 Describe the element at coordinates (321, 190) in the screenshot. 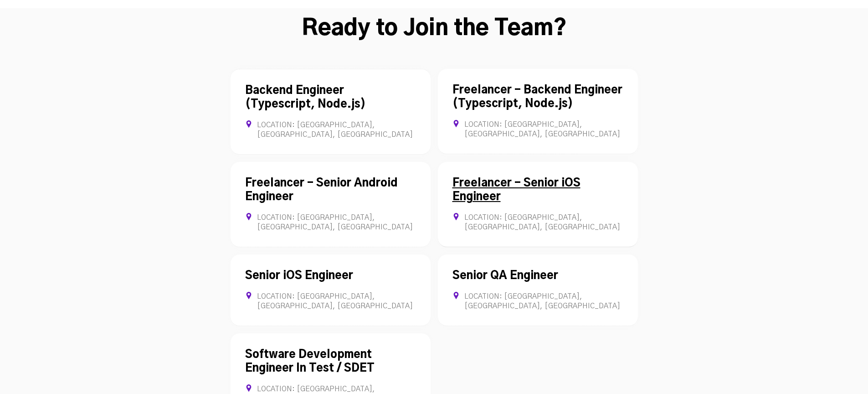

I see `a: Freelancer - Senior Android Engineer` at that location.